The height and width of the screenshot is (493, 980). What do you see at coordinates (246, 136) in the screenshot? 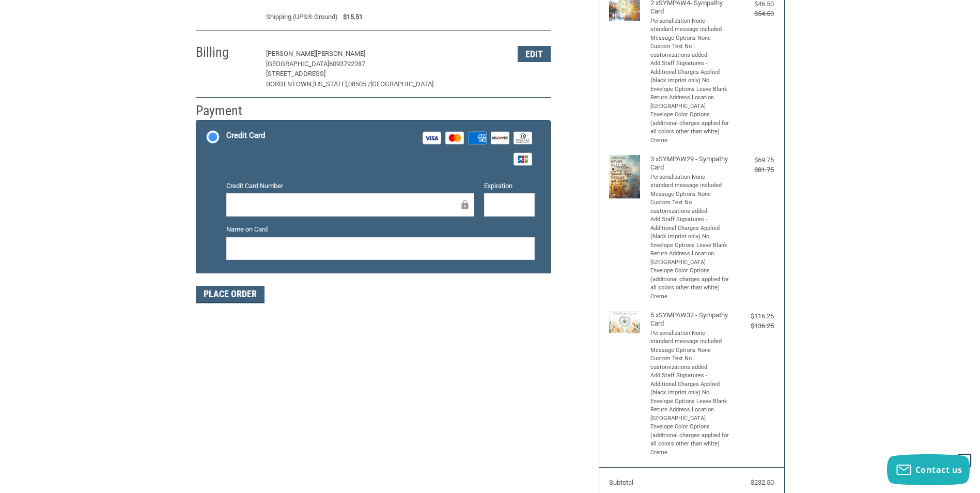
I see `div: Credit Card` at bounding box center [246, 136].